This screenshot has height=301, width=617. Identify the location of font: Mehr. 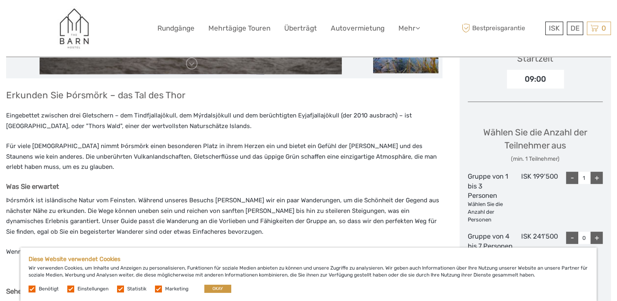
(407, 28).